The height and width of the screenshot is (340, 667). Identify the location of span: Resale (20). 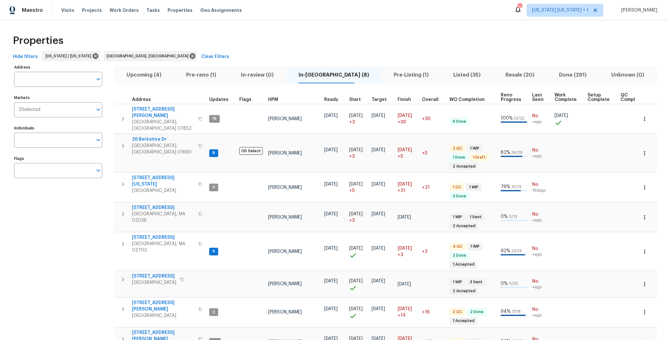
(520, 75).